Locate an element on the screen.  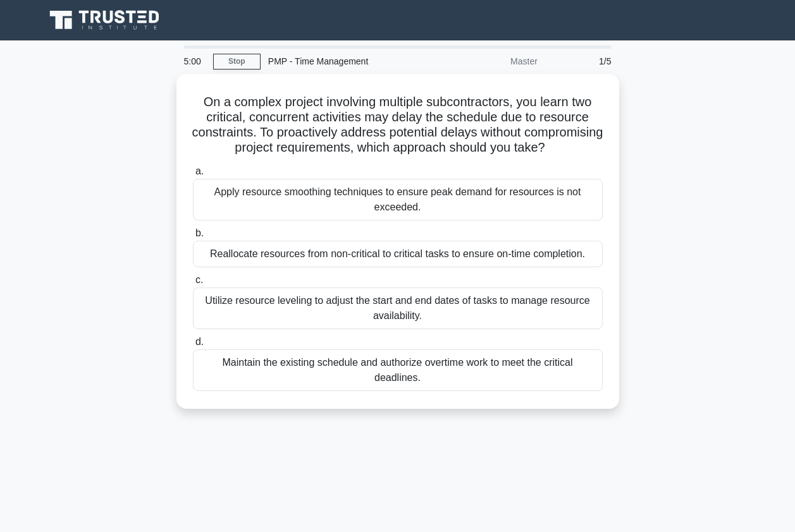
div: 1/5 is located at coordinates (582, 62).